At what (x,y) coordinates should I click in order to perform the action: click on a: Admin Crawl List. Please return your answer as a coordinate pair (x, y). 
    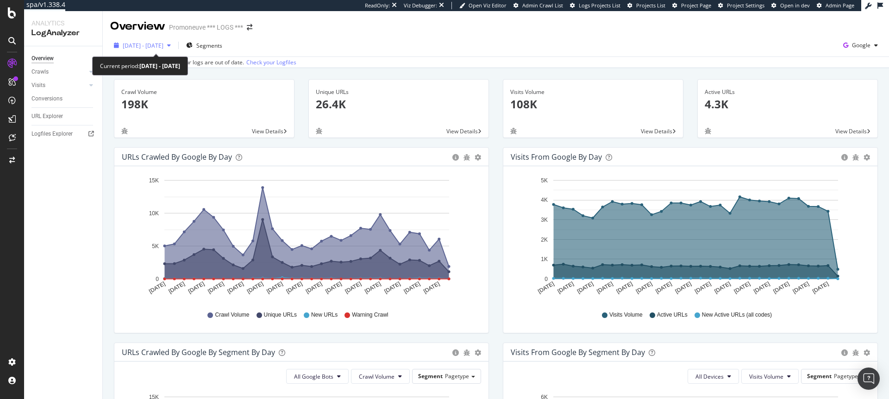
    Looking at the image, I should click on (538, 6).